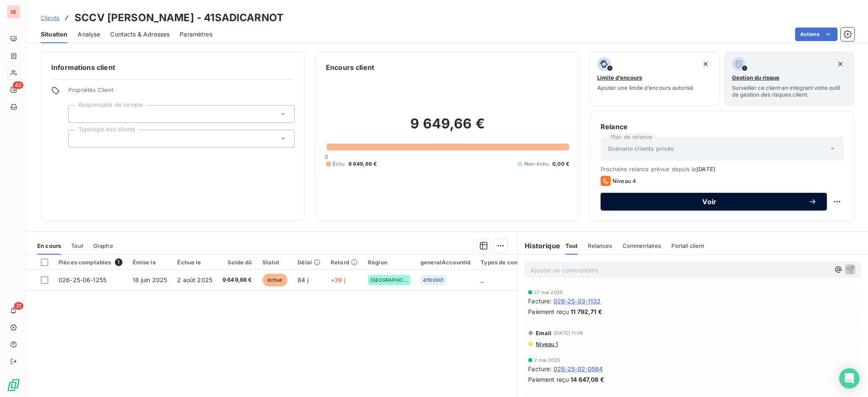  Describe the element at coordinates (194, 280) in the screenshot. I see `span: 2 août 2025` at that location.